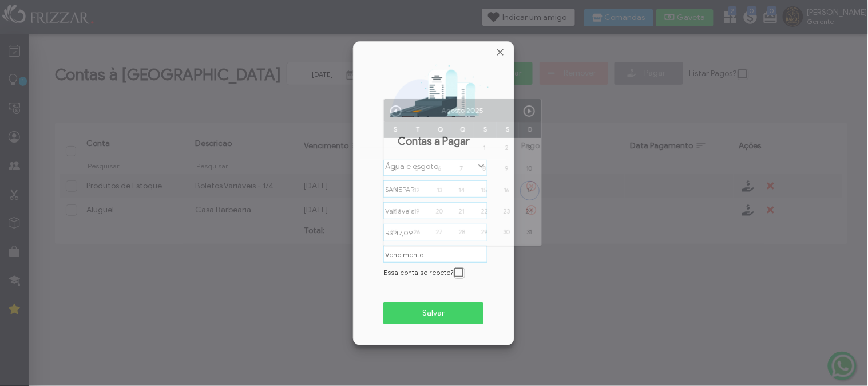 This screenshot has height=386, width=868. Describe the element at coordinates (394, 212) in the screenshot. I see `a: 18` at that location.